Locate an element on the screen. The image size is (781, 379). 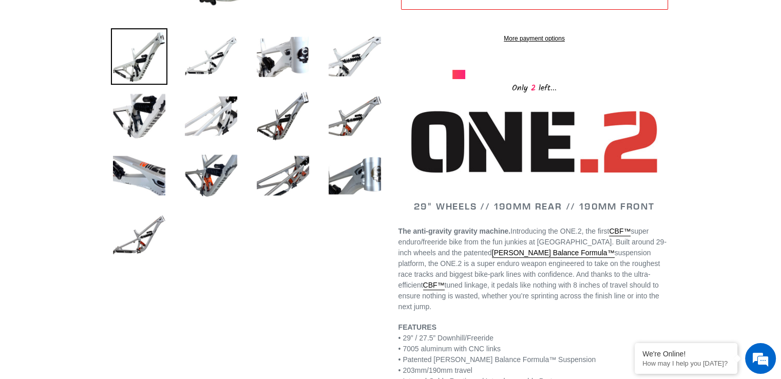
div: We're Online! is located at coordinates (686, 354).